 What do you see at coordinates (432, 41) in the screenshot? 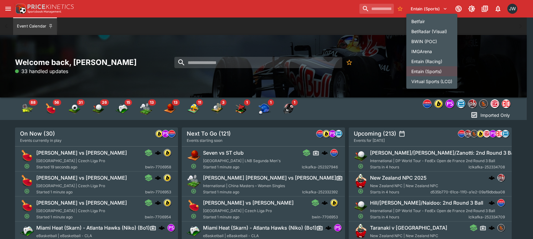
I see `li: BWIN (POC)` at bounding box center [432, 41].